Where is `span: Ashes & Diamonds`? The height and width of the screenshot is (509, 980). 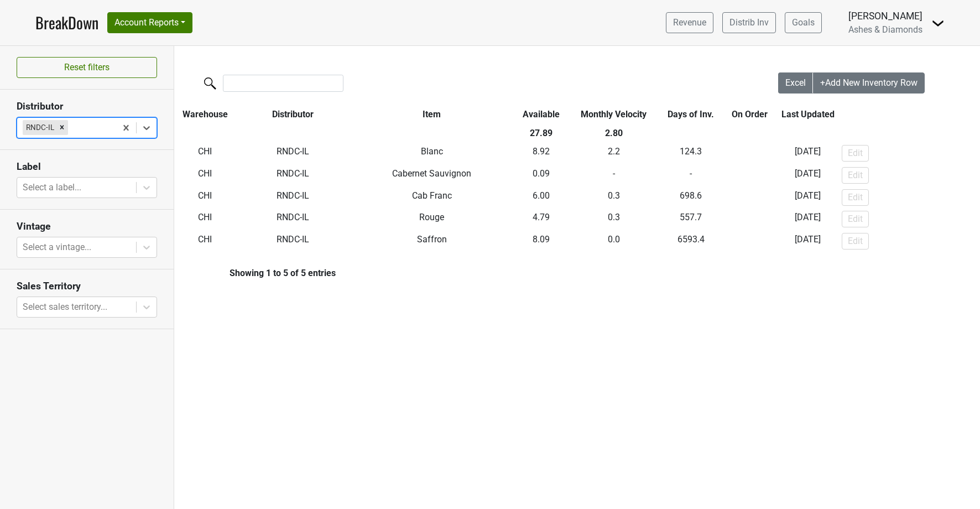
span: Ashes & Diamonds is located at coordinates (886, 29).